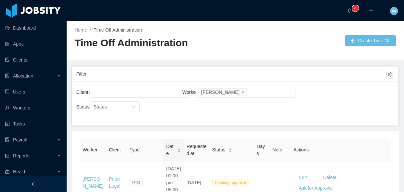 The height and width of the screenshot is (192, 404). What do you see at coordinates (370, 41) in the screenshot?
I see `button: icon: plusCreate Time Off` at bounding box center [370, 41].